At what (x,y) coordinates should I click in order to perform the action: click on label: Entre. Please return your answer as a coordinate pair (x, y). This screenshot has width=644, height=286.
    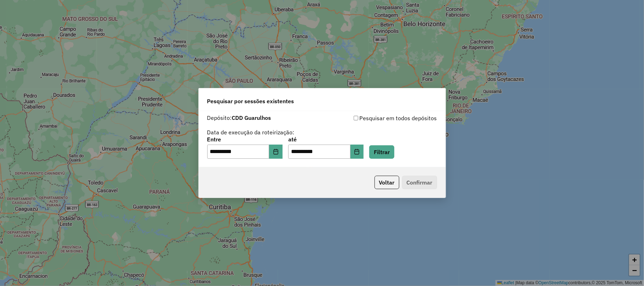
    Looking at the image, I should click on (245, 140).